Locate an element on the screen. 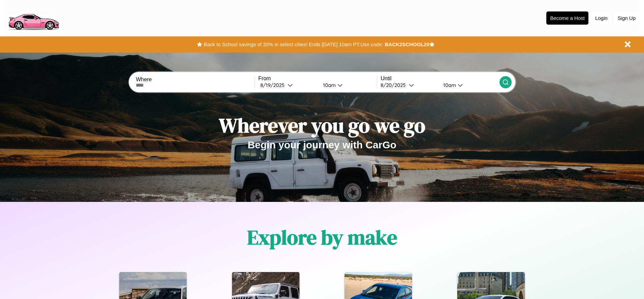 The width and height of the screenshot is (644, 299). label: From is located at coordinates (317, 78).